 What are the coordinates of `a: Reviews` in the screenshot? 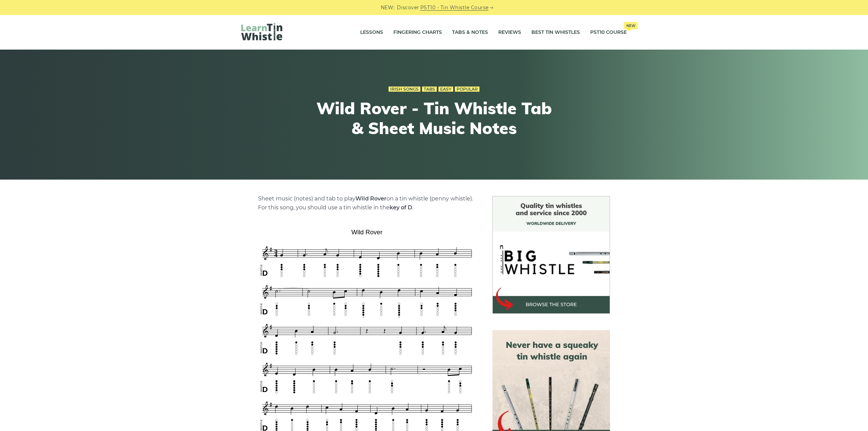 It's located at (510, 32).